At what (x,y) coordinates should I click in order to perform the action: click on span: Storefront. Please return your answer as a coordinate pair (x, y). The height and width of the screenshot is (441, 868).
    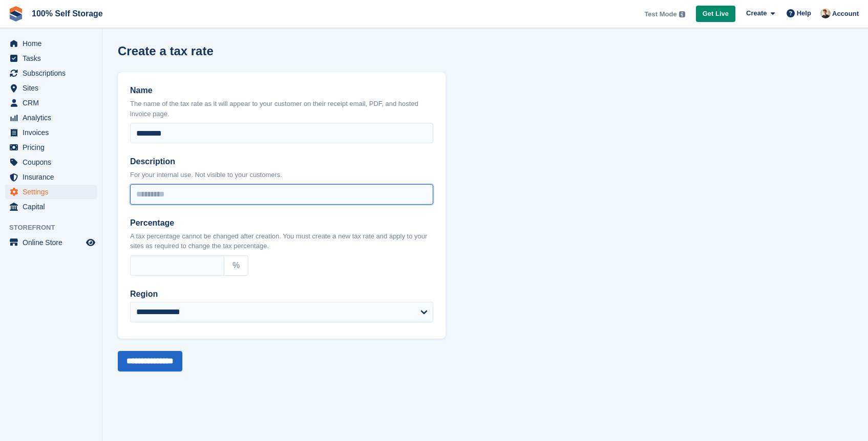
    Looking at the image, I should click on (55, 228).